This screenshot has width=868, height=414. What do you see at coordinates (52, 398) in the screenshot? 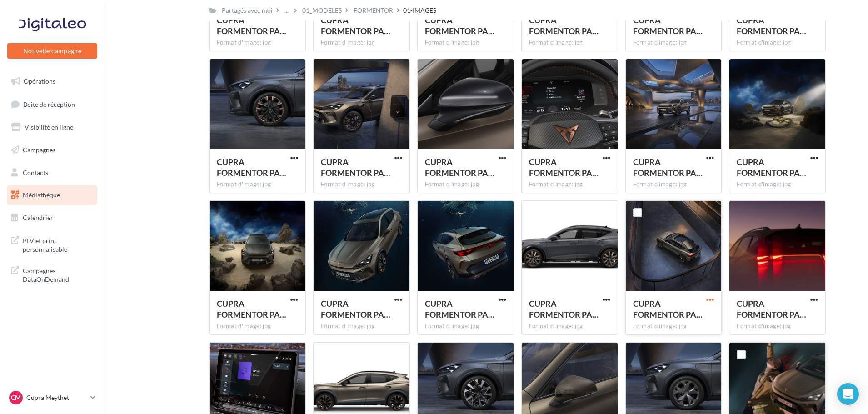
I see `a: CM Cupra Meythet` at bounding box center [52, 398].